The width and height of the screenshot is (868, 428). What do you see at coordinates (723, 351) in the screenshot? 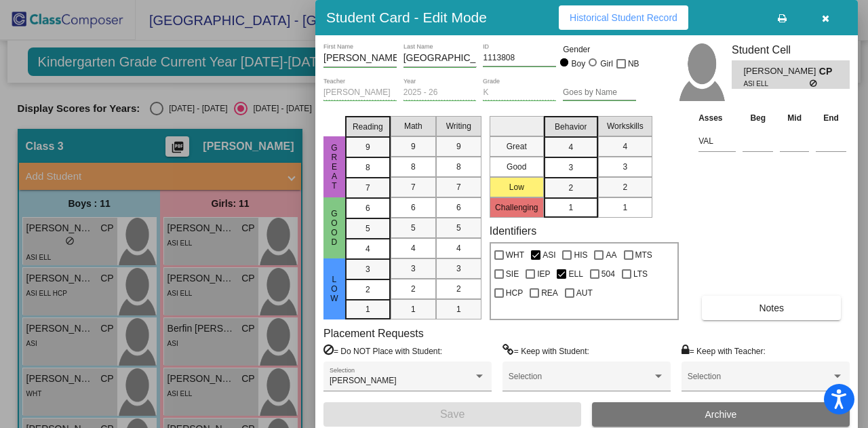
I see `label: = Keep with Teacher:` at bounding box center [723, 351].